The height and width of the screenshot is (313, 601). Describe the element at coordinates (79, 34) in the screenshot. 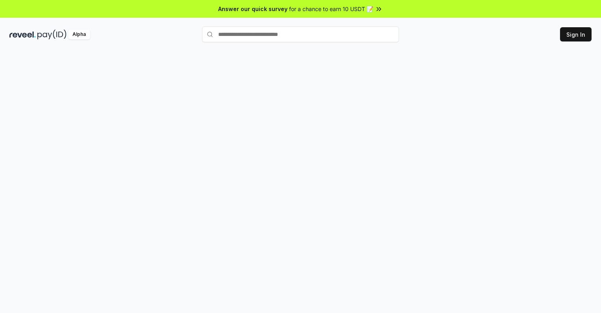

I see `div: Alpha` at that location.